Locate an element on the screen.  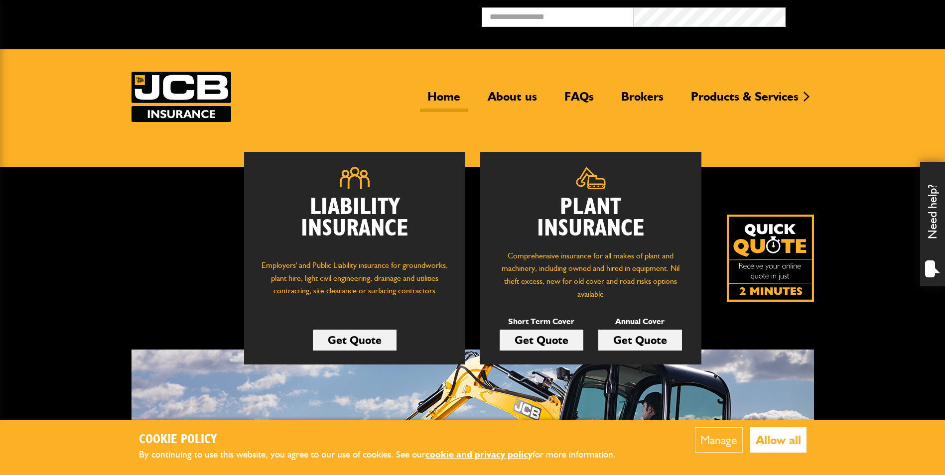
a: Home is located at coordinates (444, 101).